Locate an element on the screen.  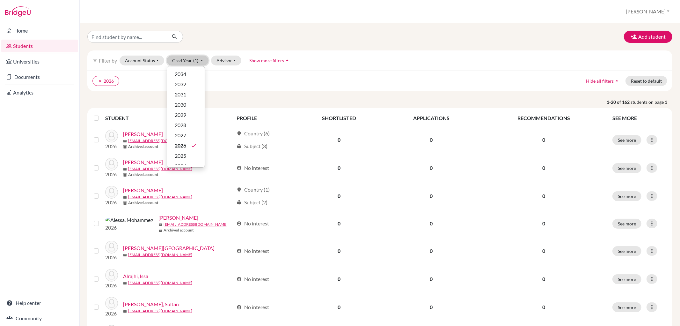
a: Students is located at coordinates (40, 46).